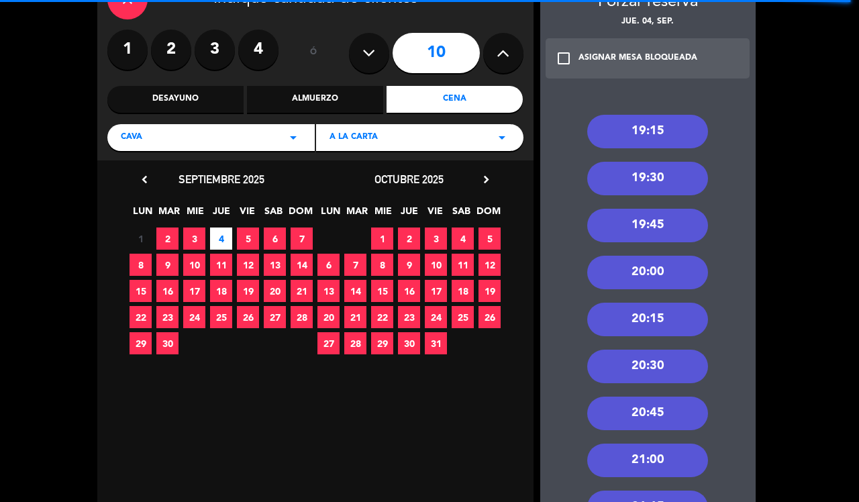  I want to click on div: jue. 04, sep., so click(647, 22).